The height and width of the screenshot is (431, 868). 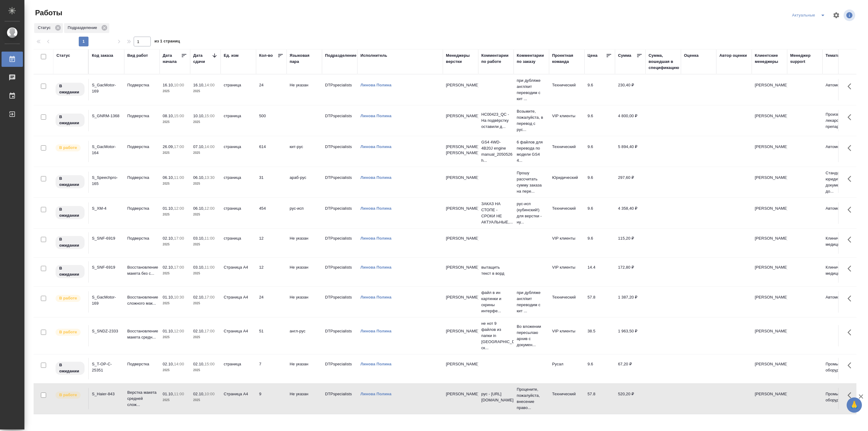 What do you see at coordinates (142, 398) in the screenshot?
I see `p: Верстка макета средней слож...` at bounding box center [142, 398].